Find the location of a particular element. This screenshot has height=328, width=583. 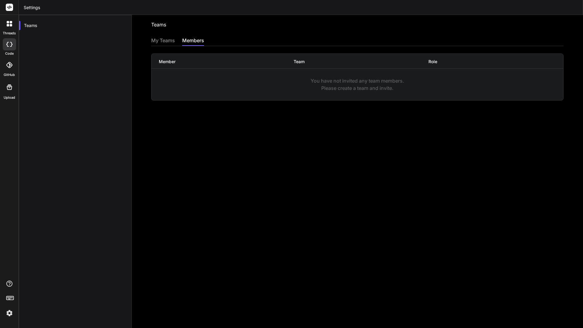

div: You have not invited any team members. Please create a team and invite. is located at coordinates (357, 84).